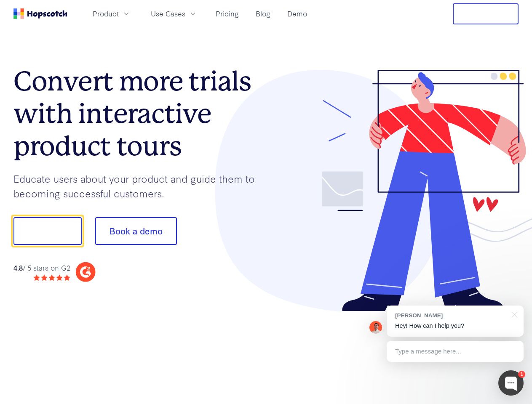  Describe the element at coordinates (136, 231) in the screenshot. I see `a: Book a demo` at that location.